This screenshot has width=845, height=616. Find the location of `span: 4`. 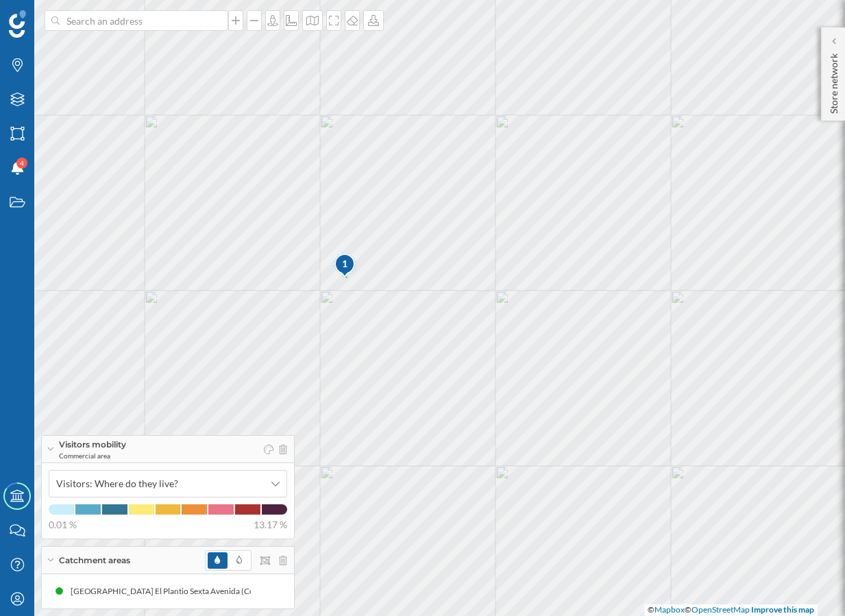

span: 4 is located at coordinates (22, 163).